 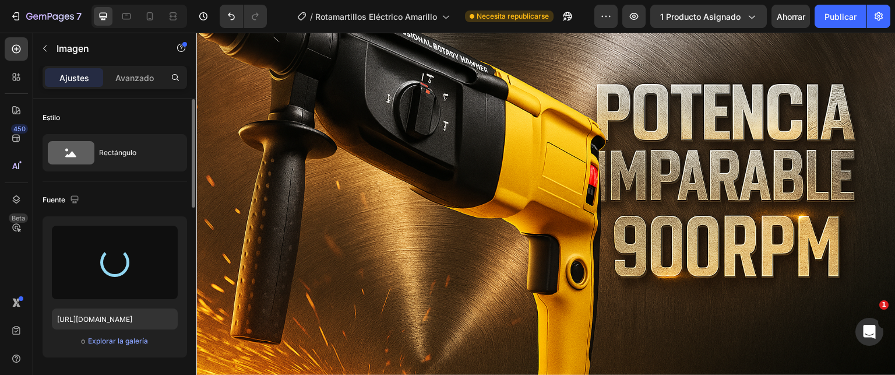 What do you see at coordinates (18, 218) in the screenshot?
I see `font: Beta` at bounding box center [18, 218].